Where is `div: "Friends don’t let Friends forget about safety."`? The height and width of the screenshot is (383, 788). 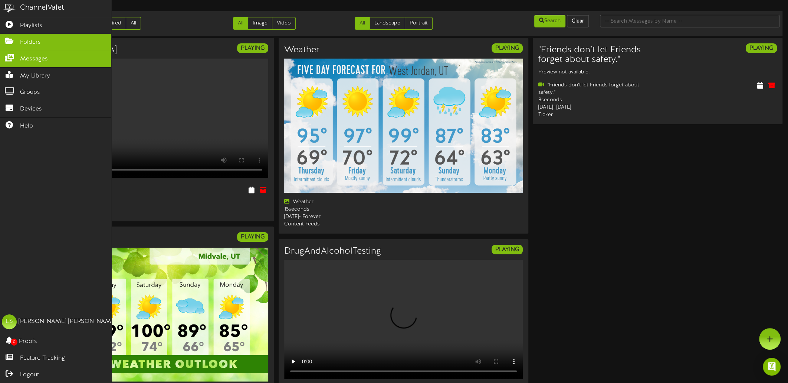 div: "Friends don’t let Friends forget about safety." is located at coordinates (595, 89).